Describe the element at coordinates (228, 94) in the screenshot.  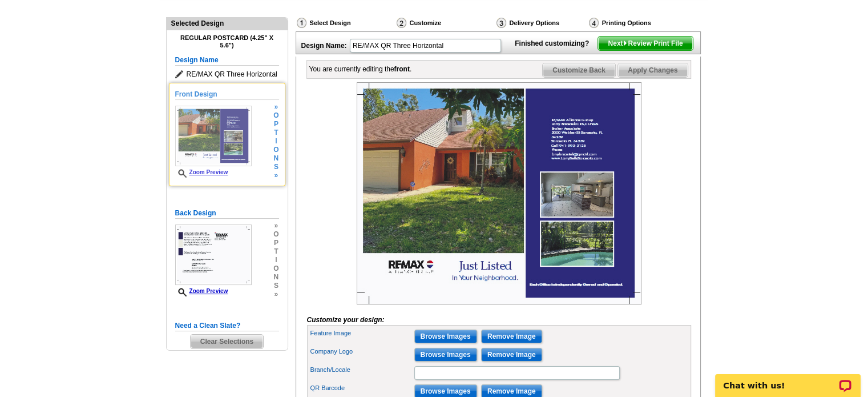
I see `h5: Front Design` at that location.